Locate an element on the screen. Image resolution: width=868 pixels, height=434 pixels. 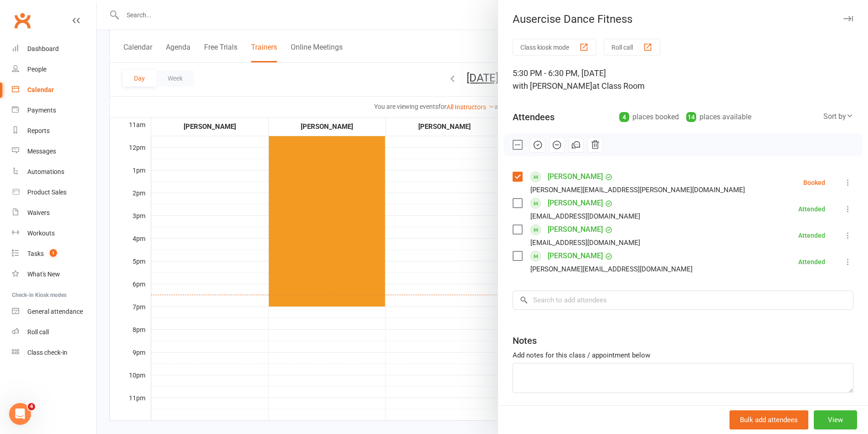
div: General attendance is located at coordinates (55, 311).